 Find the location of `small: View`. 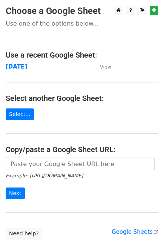

small: View is located at coordinates (106, 67).